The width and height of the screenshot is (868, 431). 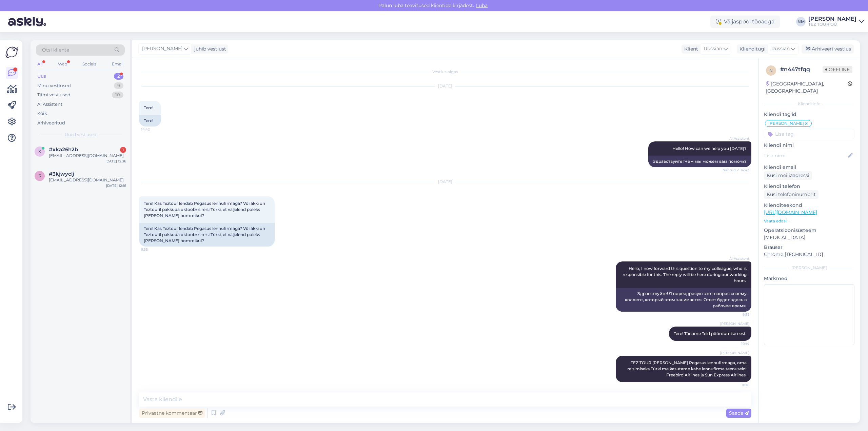 What do you see at coordinates (119, 76) in the screenshot?
I see `div: 2` at bounding box center [119, 76].